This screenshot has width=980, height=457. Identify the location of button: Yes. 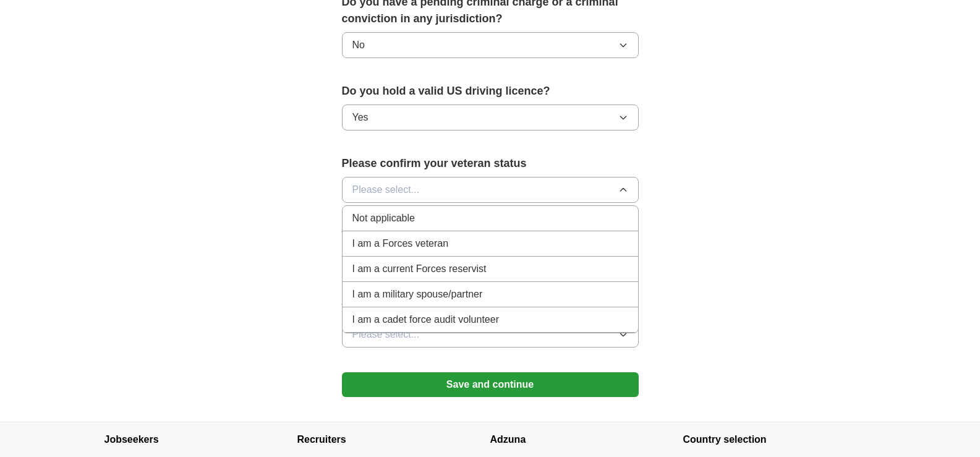
(490, 118).